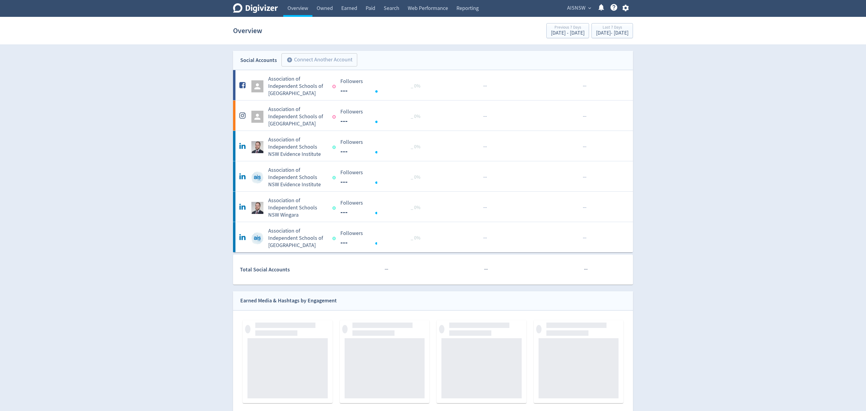 This screenshot has width=866, height=411. Describe the element at coordinates (290, 60) in the screenshot. I see `span: add_circle` at that location.